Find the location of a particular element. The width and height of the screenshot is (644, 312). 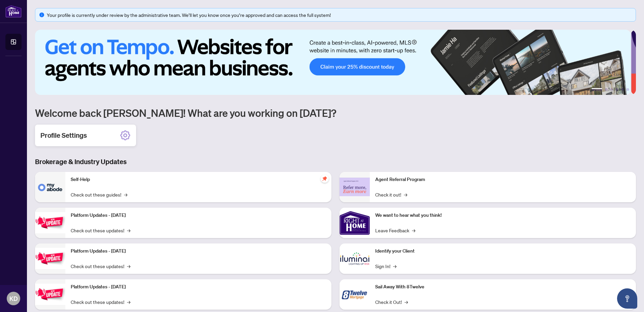

img: Self-Help is located at coordinates (50, 187).